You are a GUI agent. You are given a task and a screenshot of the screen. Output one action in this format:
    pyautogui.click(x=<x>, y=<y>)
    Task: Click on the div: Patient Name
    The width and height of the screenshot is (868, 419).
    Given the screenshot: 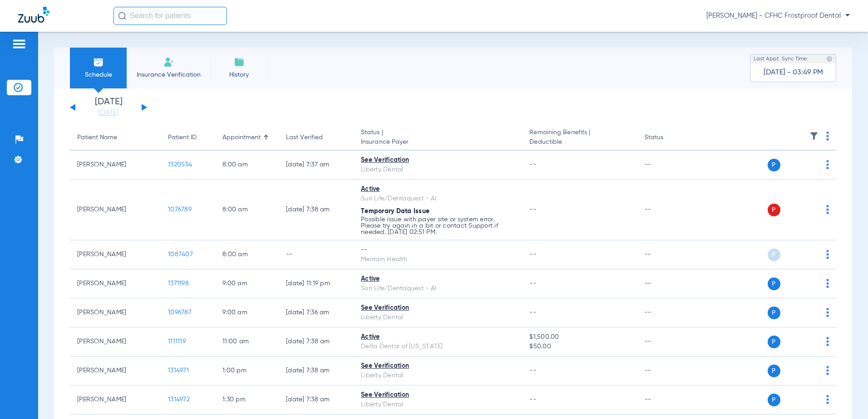 What is the action you would take?
    pyautogui.click(x=97, y=137)
    